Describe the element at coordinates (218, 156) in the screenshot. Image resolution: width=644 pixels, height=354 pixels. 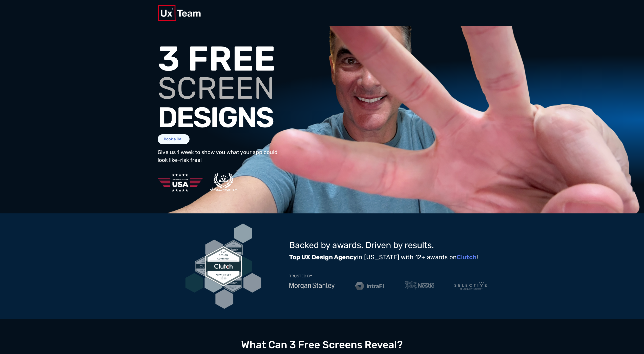
I see `p: Give us 1 week to show you what your app could look like–risk free!` at that location.